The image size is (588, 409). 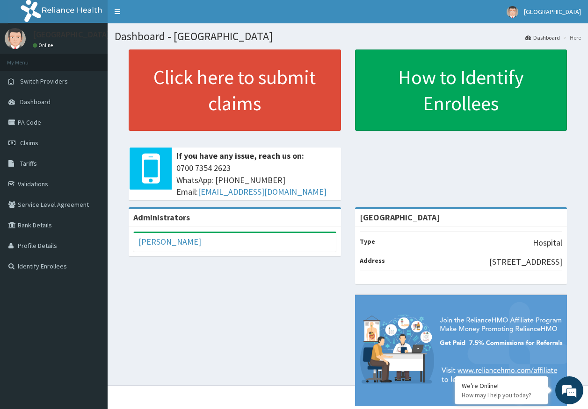 What do you see at coordinates (461, 351) in the screenshot?
I see `img: provider-team-banner.png` at bounding box center [461, 351].